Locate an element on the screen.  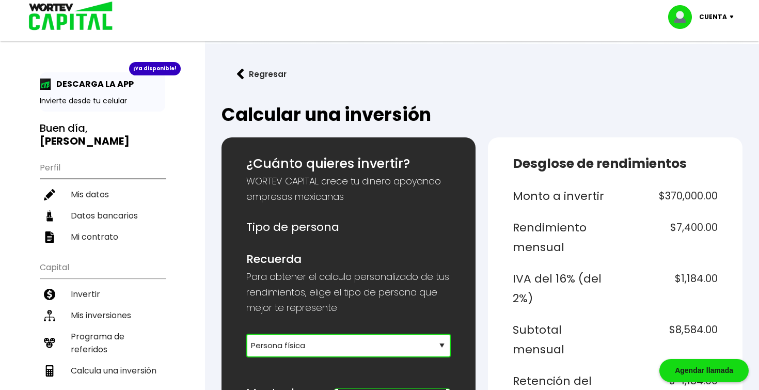
h6: Monto a invertir is located at coordinates (562, 196).